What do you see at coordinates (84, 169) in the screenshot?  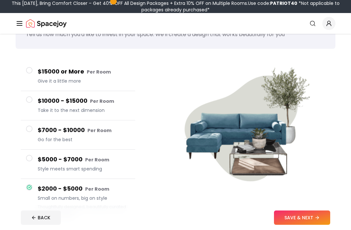 I see `span: Style meets smart spending` at bounding box center [84, 169].